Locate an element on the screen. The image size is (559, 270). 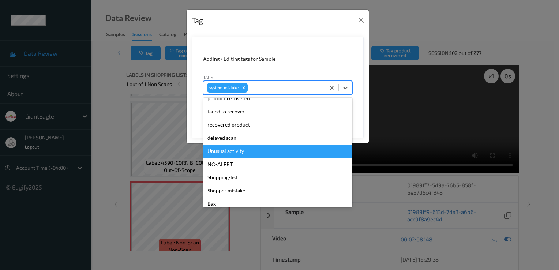
div: recovered product is located at coordinates (278, 125).